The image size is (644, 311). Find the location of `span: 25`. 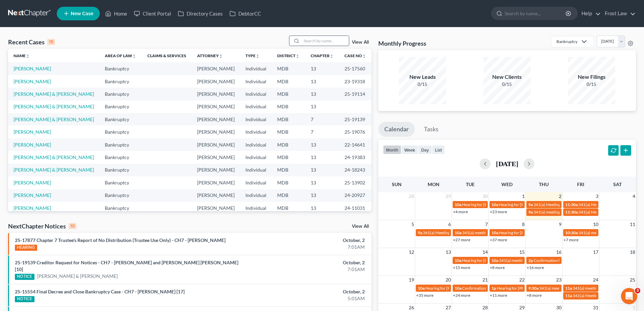

span: 25 is located at coordinates (633, 280).